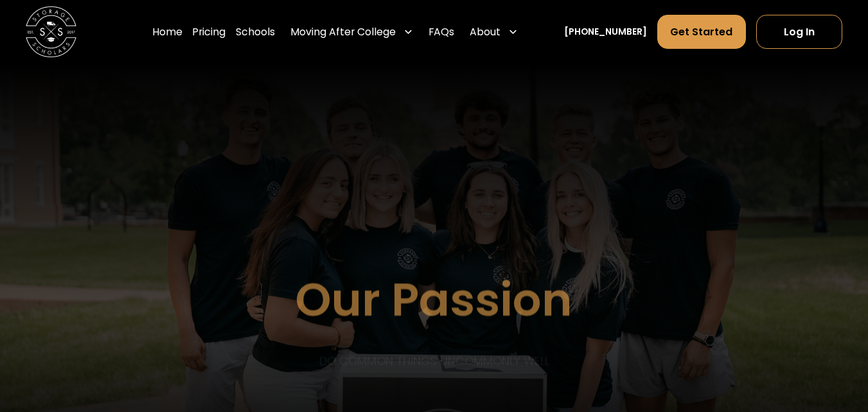  What do you see at coordinates (441, 32) in the screenshot?
I see `a: FAQs` at bounding box center [441, 32].